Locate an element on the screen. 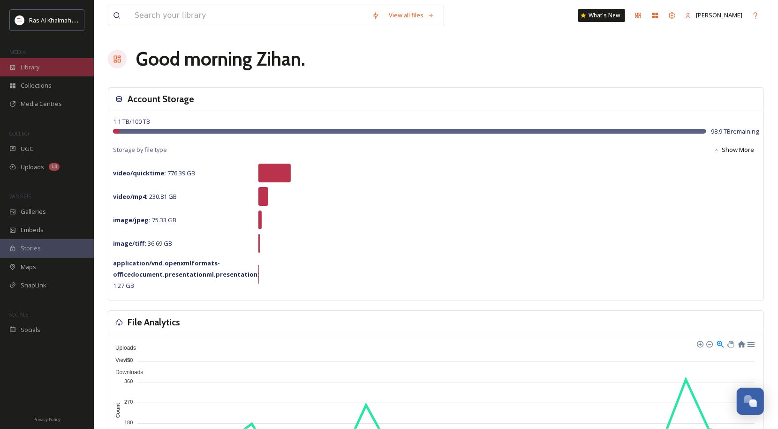 This screenshot has height=429, width=778. span: Library is located at coordinates (30, 67).